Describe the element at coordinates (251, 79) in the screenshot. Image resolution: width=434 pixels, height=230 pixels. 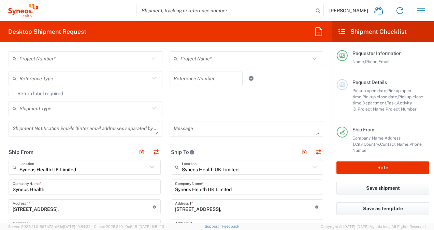
I see `a: Add Reference` at that location.